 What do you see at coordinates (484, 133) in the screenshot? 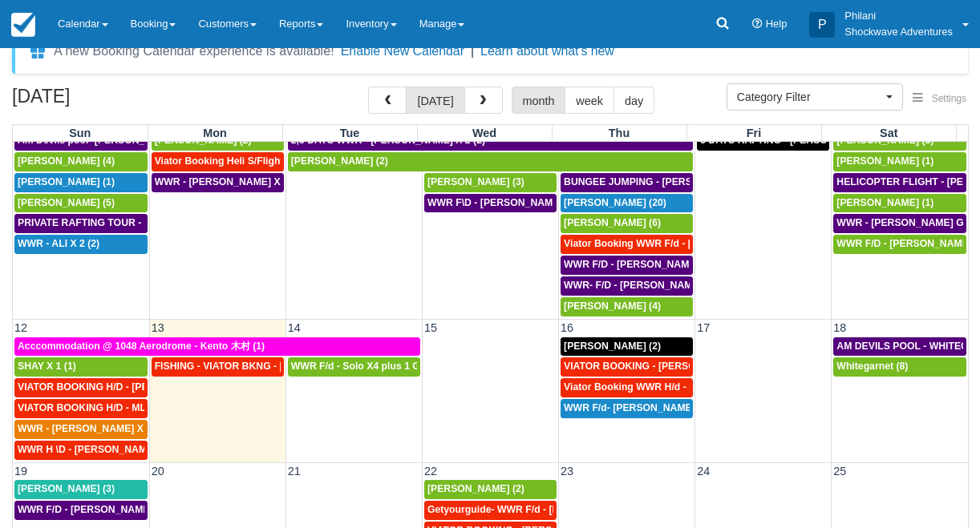
I see `span: Wed` at bounding box center [484, 133].